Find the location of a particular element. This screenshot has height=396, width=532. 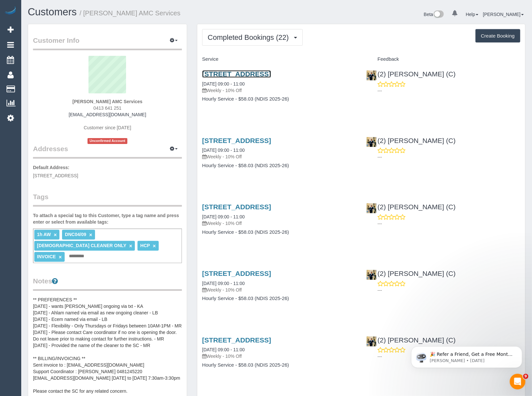

a: Beta is located at coordinates (434, 14).